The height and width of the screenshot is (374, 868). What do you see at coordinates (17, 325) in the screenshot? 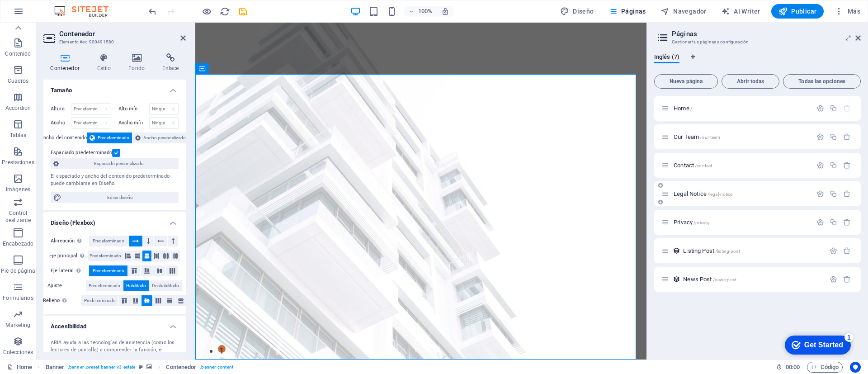
I see `p: Marketing` at bounding box center [17, 325].